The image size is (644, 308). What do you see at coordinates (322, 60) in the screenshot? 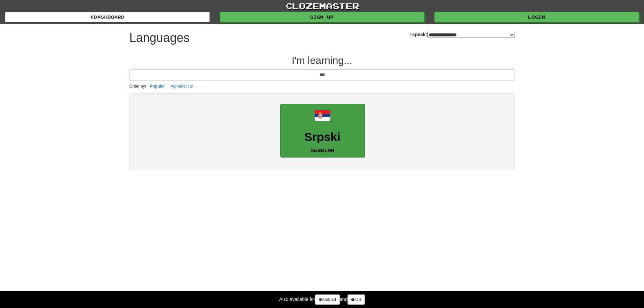
I see `h2: I'm learning...` at bounding box center [322, 60].